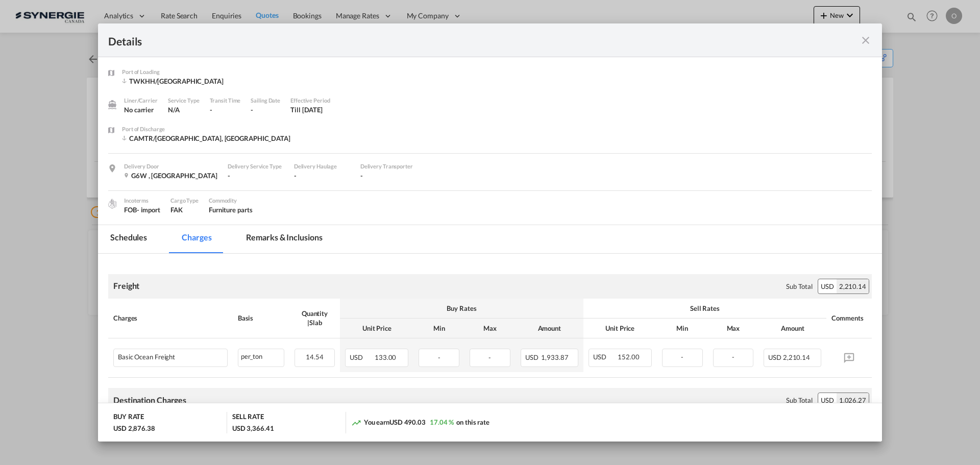 This screenshot has width=980, height=465. What do you see at coordinates (206, 138) in the screenshot?
I see `div: CAMTR/Montreal, QC` at bounding box center [206, 138].